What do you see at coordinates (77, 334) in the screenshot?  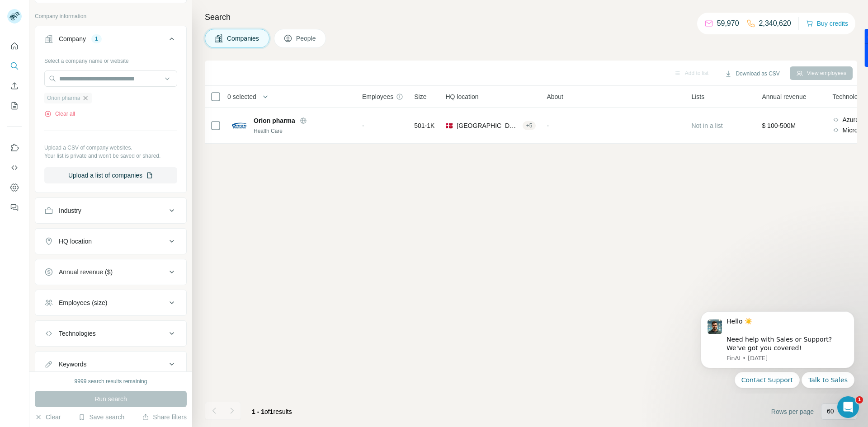 I see `div: Technologies` at bounding box center [77, 334].